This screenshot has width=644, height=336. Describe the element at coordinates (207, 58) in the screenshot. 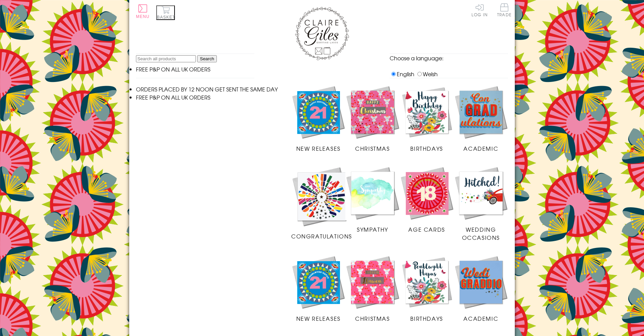

I see `input: Search` at that location.